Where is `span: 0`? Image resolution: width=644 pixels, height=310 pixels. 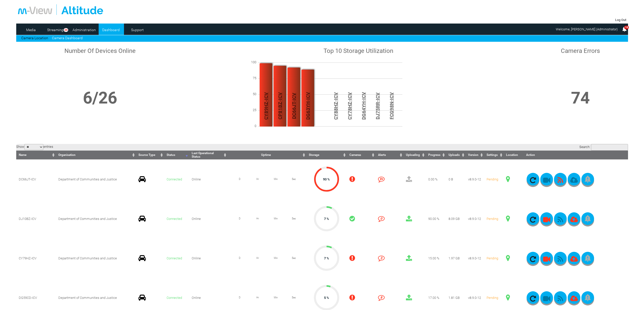
span: 0 is located at coordinates (251, 126).